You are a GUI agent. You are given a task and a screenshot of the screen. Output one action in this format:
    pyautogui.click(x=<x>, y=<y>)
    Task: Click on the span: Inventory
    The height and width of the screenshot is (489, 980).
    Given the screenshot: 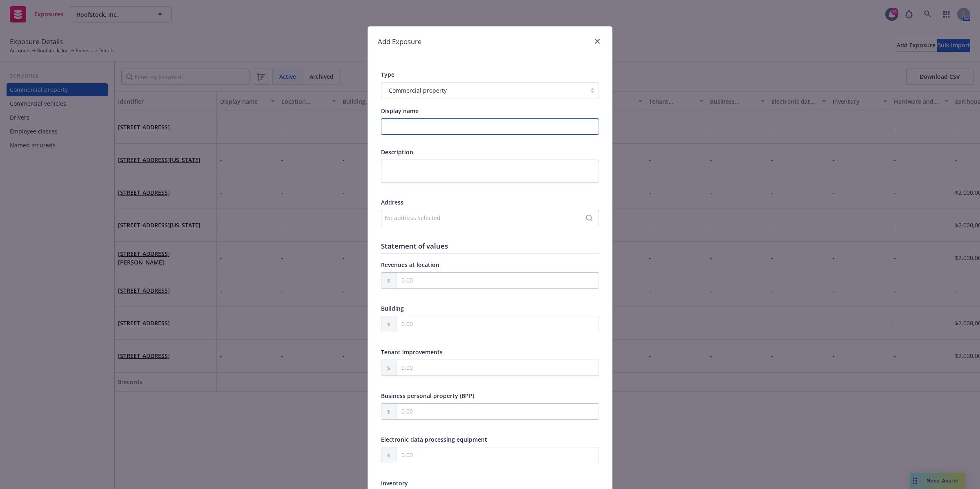 What is the action you would take?
    pyautogui.click(x=394, y=483)
    